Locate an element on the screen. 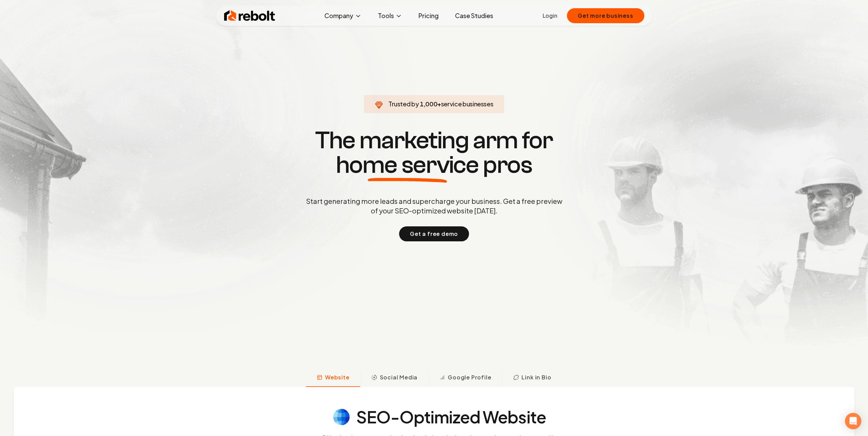 The height and width of the screenshot is (436, 868). a: Login is located at coordinates (550, 16).